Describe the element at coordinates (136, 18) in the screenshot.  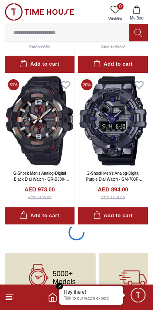
I see `span: My Bag` at that location.